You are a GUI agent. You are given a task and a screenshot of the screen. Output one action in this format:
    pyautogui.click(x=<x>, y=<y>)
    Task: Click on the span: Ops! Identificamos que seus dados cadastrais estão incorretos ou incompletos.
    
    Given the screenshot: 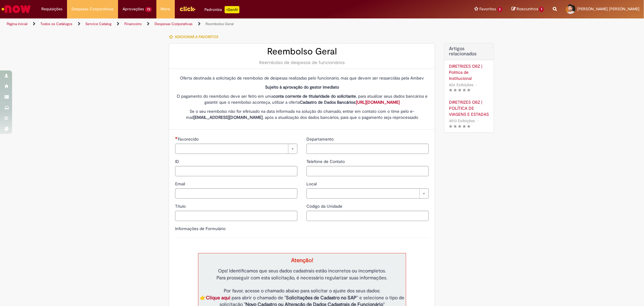 What is the action you would take?
    pyautogui.click(x=302, y=271)
    